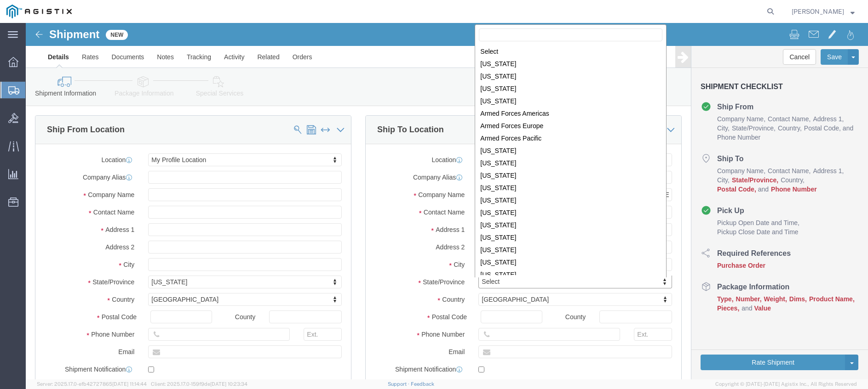  I want to click on span: Nicholas Pace, so click(818, 12).